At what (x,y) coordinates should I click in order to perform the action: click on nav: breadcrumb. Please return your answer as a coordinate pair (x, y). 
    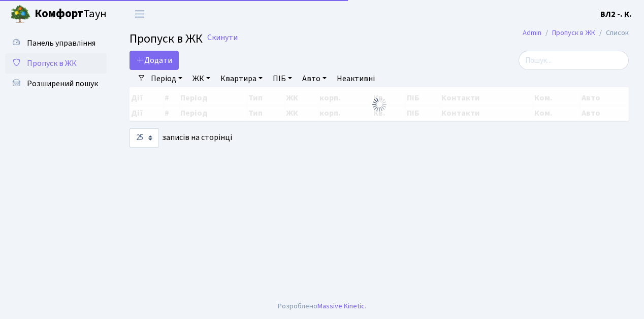
    Looking at the image, I should click on (575, 33).